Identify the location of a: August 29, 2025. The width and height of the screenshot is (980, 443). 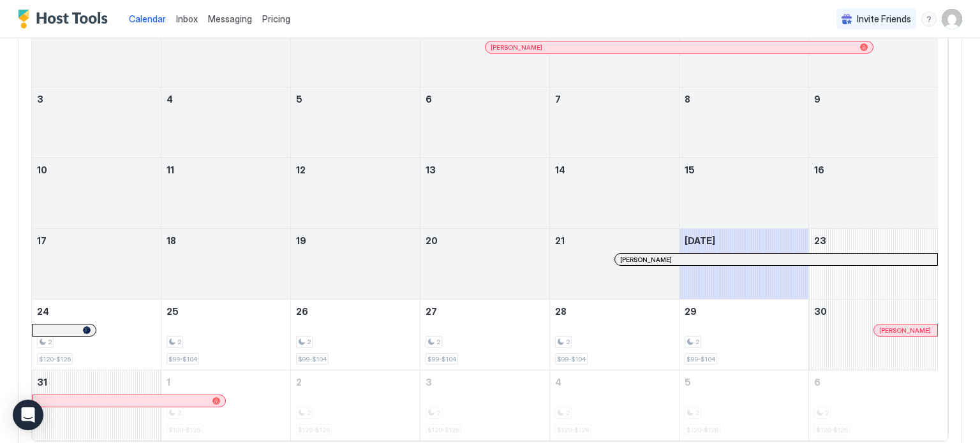
(744, 312).